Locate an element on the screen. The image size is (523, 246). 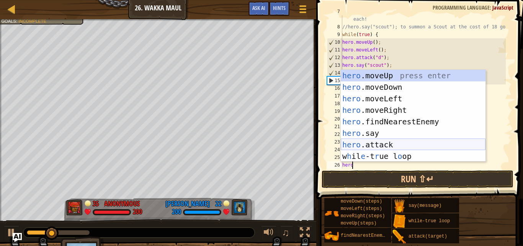
span: while-true loop is located at coordinates (429, 221).